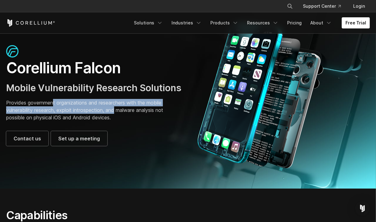  Describe the element at coordinates (94, 88) in the screenshot. I see `span: Mobile Vulnerability Research Solutions` at that location.